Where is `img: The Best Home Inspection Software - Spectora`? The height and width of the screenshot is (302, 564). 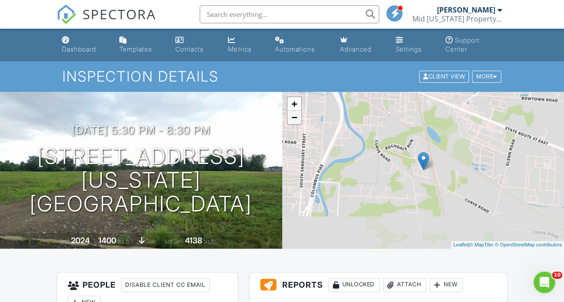
img: The Best Home Inspection Software - Spectora is located at coordinates (66, 14).